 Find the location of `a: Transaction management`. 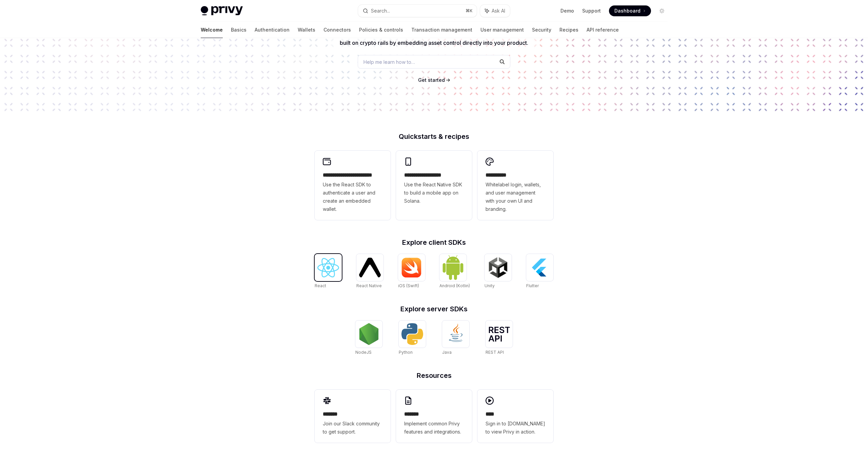

a: Transaction management is located at coordinates (442, 30).